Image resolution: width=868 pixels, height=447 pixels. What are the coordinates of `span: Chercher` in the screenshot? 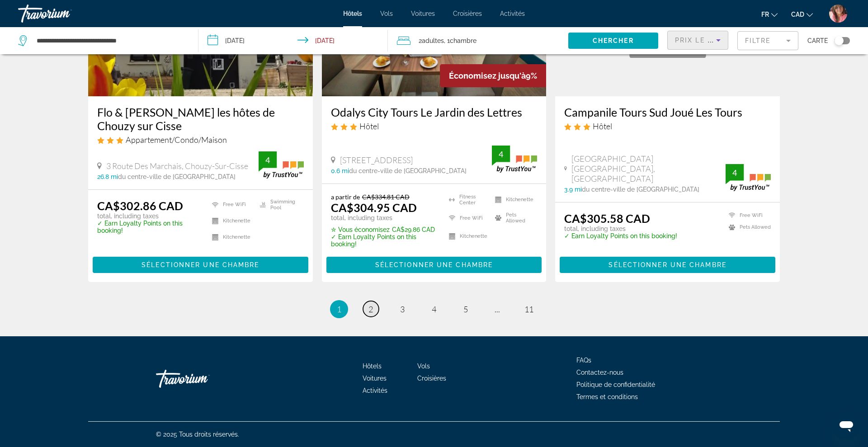 It's located at (613, 40).